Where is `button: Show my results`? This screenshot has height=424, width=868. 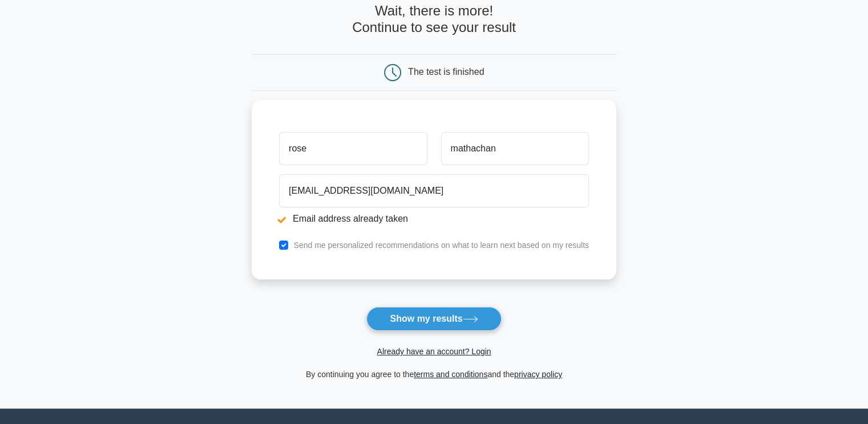
button: Show my results is located at coordinates (433, 319).